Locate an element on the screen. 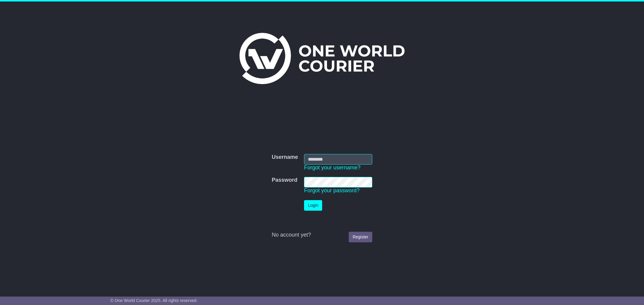 This screenshot has width=644, height=305. div: No account yet? is located at coordinates (322, 235).